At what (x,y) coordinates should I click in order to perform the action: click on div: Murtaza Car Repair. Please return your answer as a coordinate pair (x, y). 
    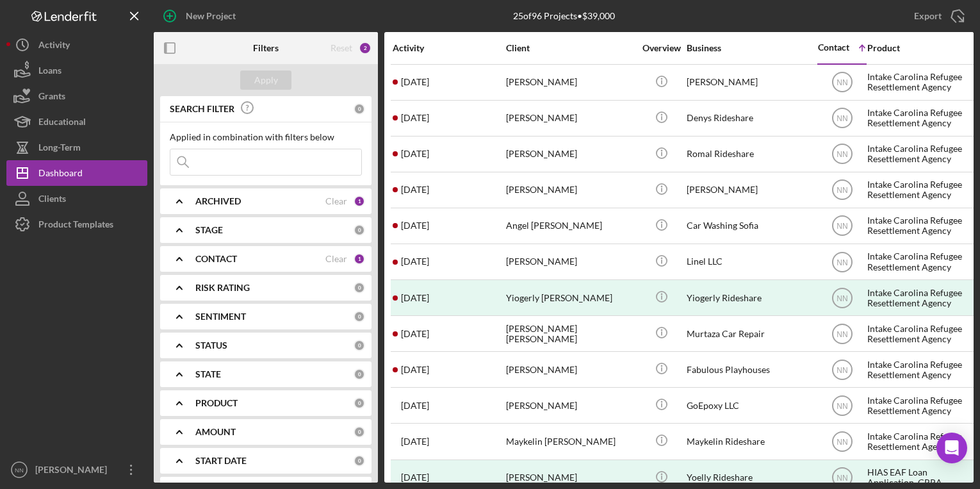
    Looking at the image, I should click on (751, 333).